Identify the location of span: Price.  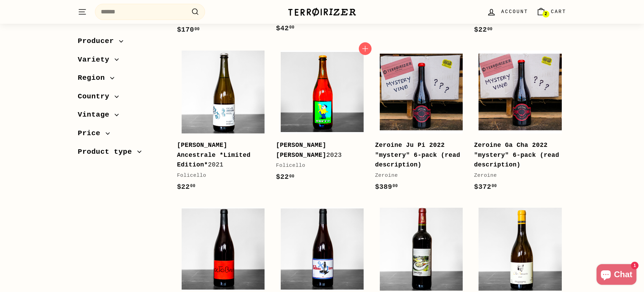
(91, 133).